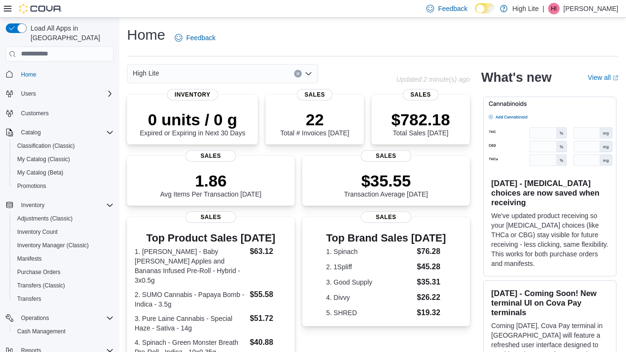  I want to click on span: HI, so click(554, 9).